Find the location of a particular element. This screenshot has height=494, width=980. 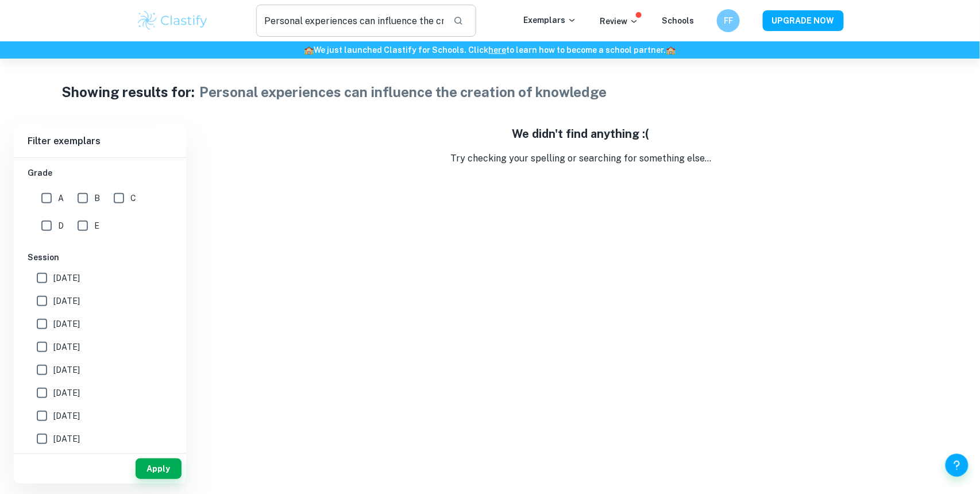

button: UPGRADE NOW is located at coordinates (803, 21).